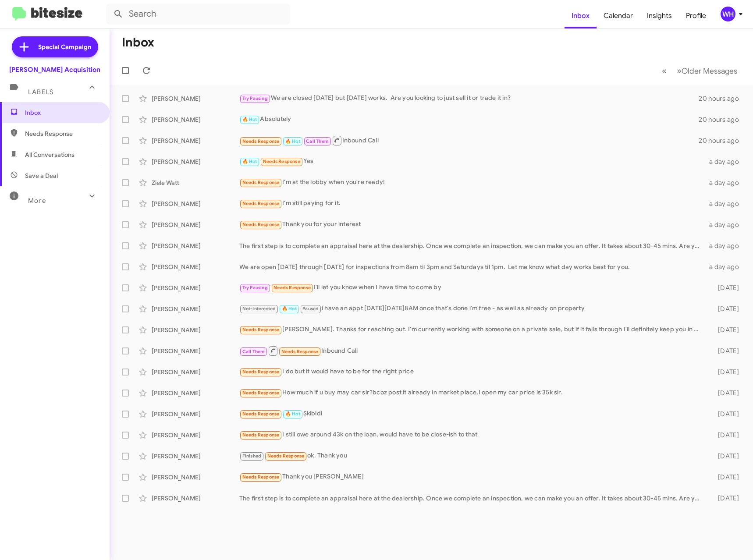 Image resolution: width=753 pixels, height=560 pixels. Describe the element at coordinates (472, 456) in the screenshot. I see `div: ok. Thank you` at that location.